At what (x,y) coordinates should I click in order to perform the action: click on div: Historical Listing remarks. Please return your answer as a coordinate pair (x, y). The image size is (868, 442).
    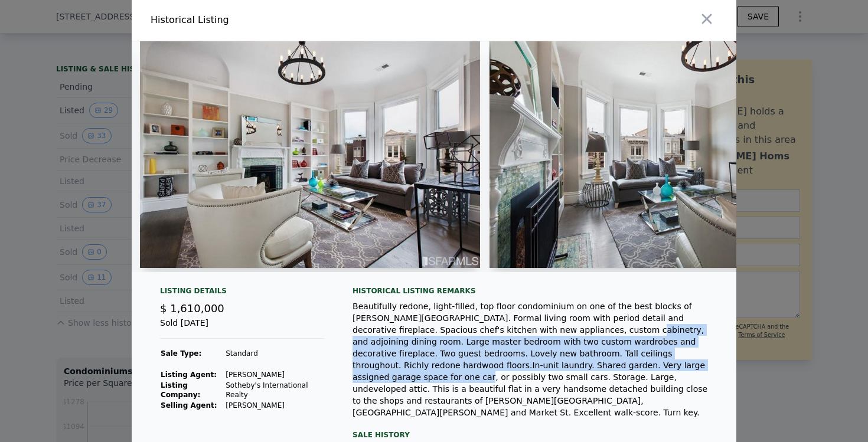
    Looking at the image, I should click on (535, 291).